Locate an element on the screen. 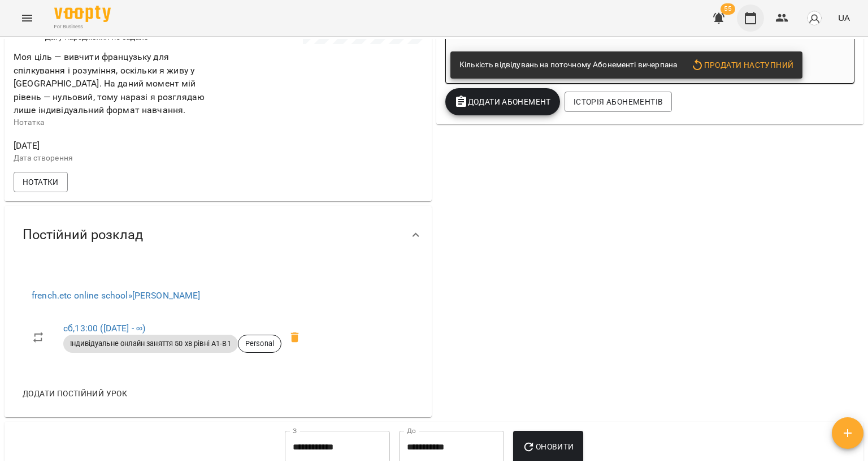 The width and height of the screenshot is (868, 467). button: Продати наступний is located at coordinates (742, 65).